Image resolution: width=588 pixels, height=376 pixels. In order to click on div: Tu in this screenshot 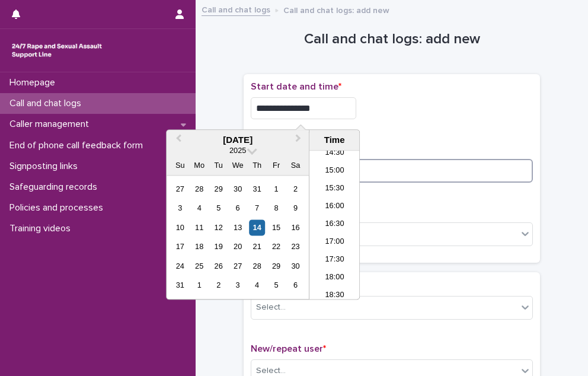, I will do `click(218, 165)`.